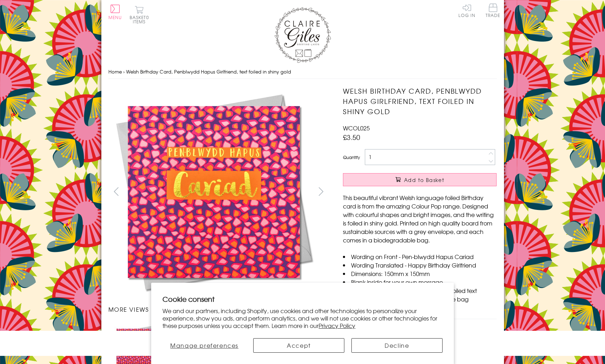 The width and height of the screenshot is (605, 364). Describe the element at coordinates (493, 11) in the screenshot. I see `a: Trade` at that location.